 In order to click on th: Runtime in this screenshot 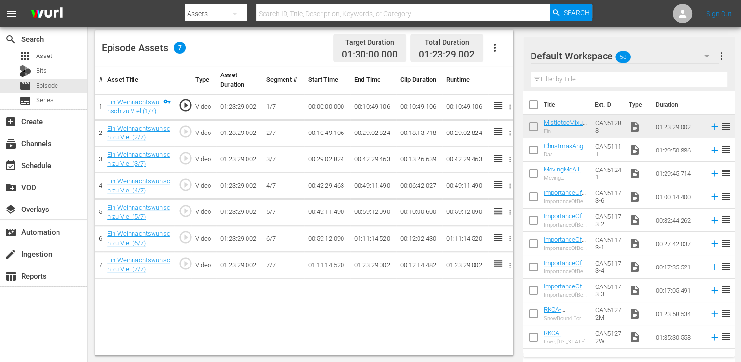, I will do `click(465, 80)`.